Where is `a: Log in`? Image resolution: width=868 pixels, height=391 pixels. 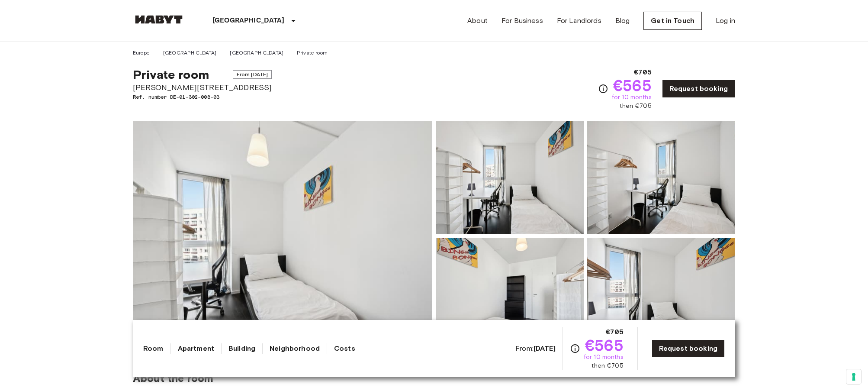
a: Log in is located at coordinates (726, 20).